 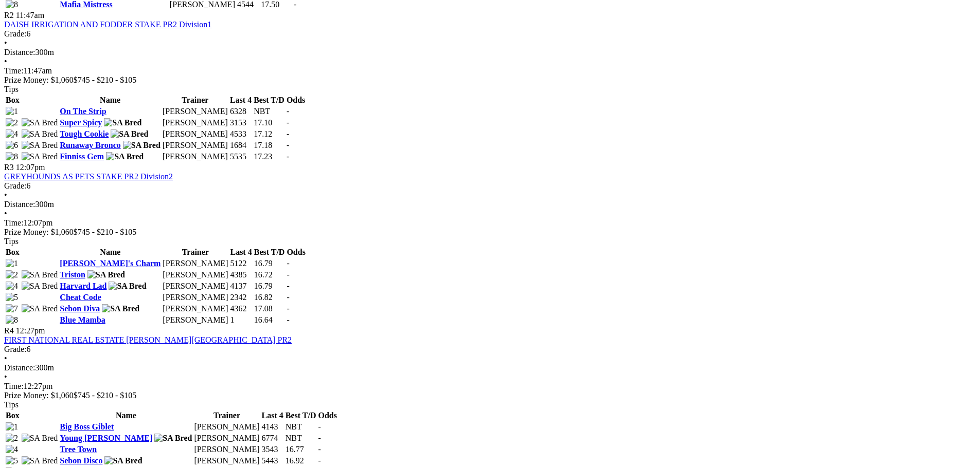 What do you see at coordinates (12, 89) in the screenshot?
I see `span: Tips` at bounding box center [12, 89].